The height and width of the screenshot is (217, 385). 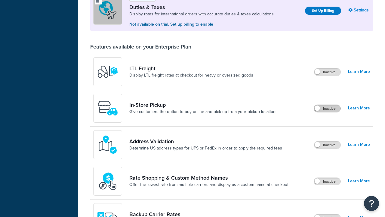 What do you see at coordinates (359, 10) in the screenshot?
I see `a: Settings` at bounding box center [359, 10].